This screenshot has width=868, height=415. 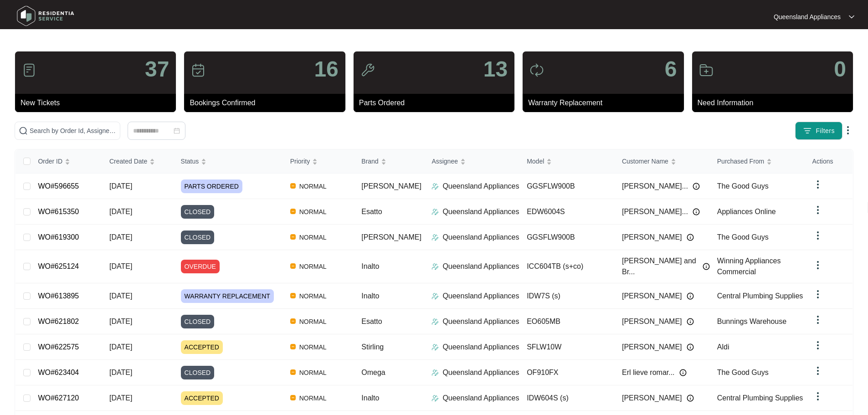 I want to click on a: WO#613895, so click(x=59, y=296).